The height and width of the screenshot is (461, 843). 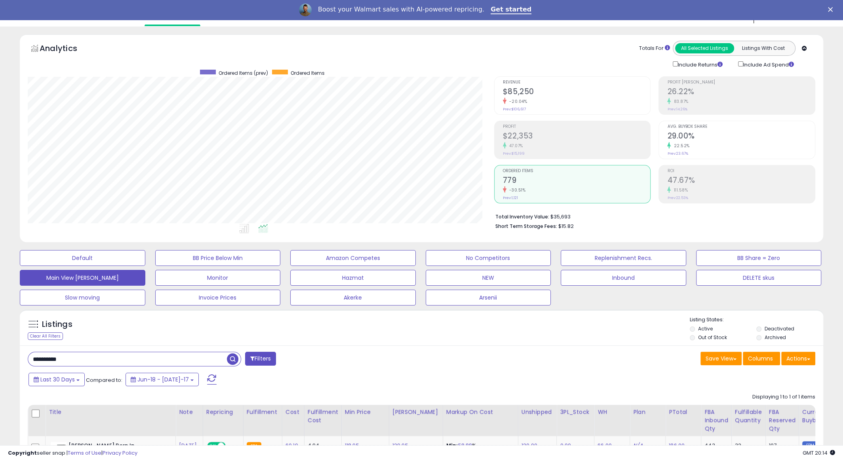 I want to click on th: The percentage added to the cost of goods (COGS) that forms the calculator for Min & Max prices., so click(x=480, y=421).